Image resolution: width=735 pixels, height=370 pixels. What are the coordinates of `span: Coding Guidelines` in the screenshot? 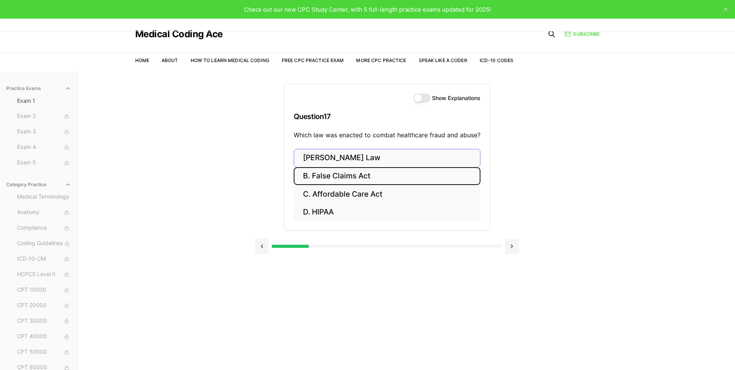 It's located at (44, 243).